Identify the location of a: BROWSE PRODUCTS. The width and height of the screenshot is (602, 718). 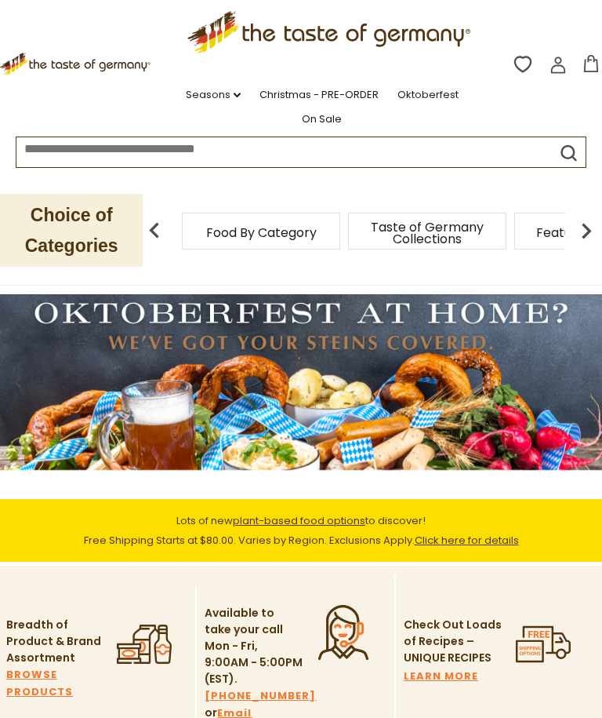
(55, 683).